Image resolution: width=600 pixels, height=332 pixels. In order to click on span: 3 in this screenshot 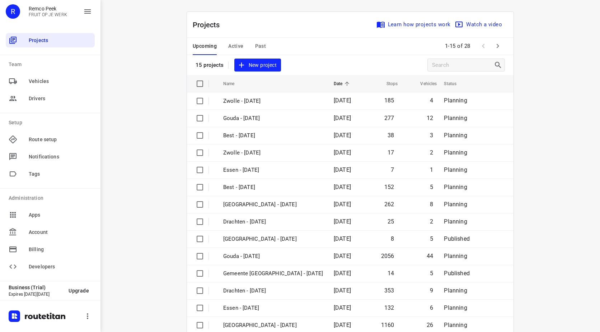, I will do `click(431, 135)`.